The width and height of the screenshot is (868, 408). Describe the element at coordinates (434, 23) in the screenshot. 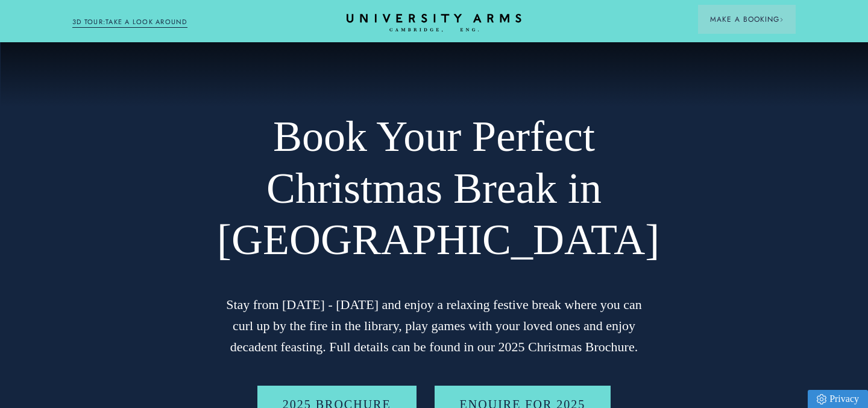

I see `a: Home` at that location.